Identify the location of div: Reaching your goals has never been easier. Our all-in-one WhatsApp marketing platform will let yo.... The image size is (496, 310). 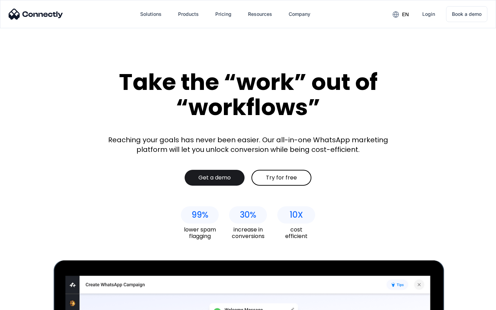
(248, 145).